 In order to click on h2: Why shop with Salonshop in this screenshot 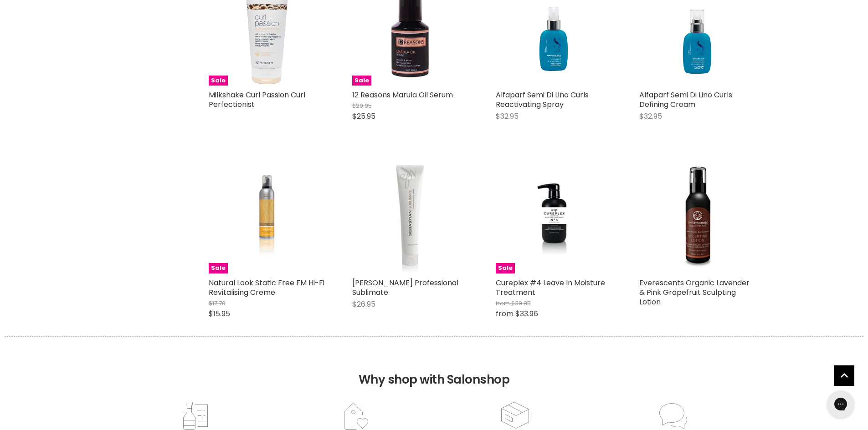, I will do `click(434, 368)`.